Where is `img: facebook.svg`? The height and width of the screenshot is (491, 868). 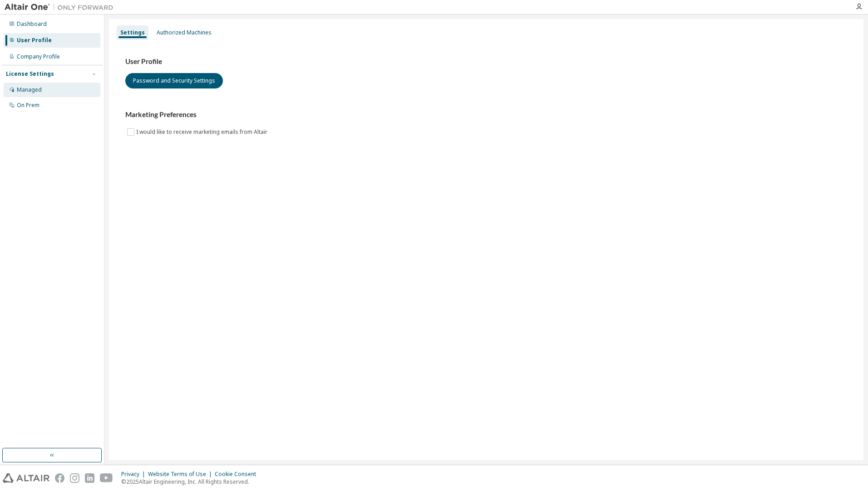
img: facebook.svg is located at coordinates (59, 478).